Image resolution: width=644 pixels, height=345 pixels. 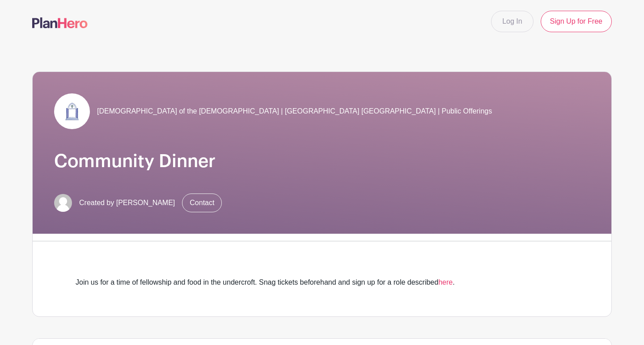 I want to click on a: Log In, so click(x=512, y=21).